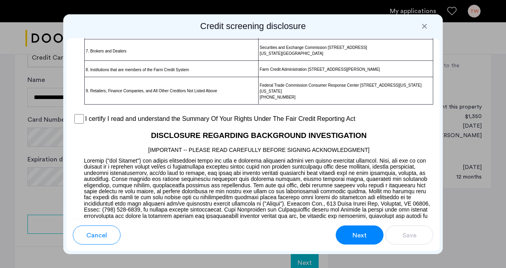 This screenshot has width=506, height=268. What do you see at coordinates (253, 26) in the screenshot?
I see `h2: Credit screening disclosure` at bounding box center [253, 26].